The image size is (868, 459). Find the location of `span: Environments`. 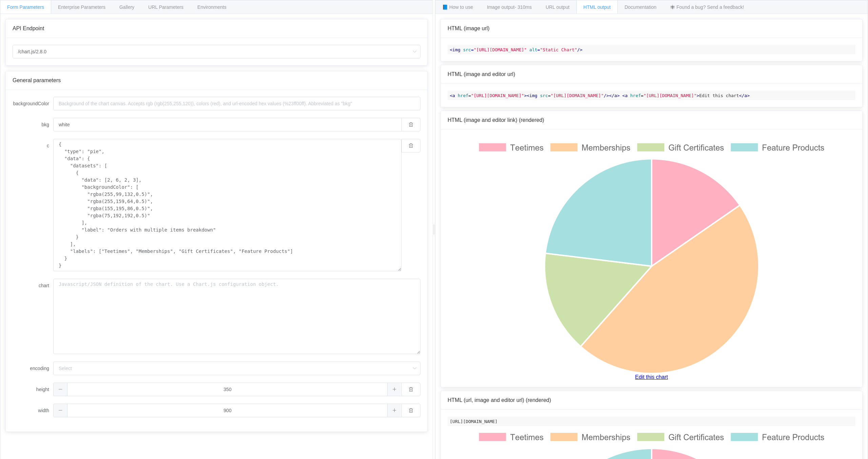

span: Environments is located at coordinates (212, 7).